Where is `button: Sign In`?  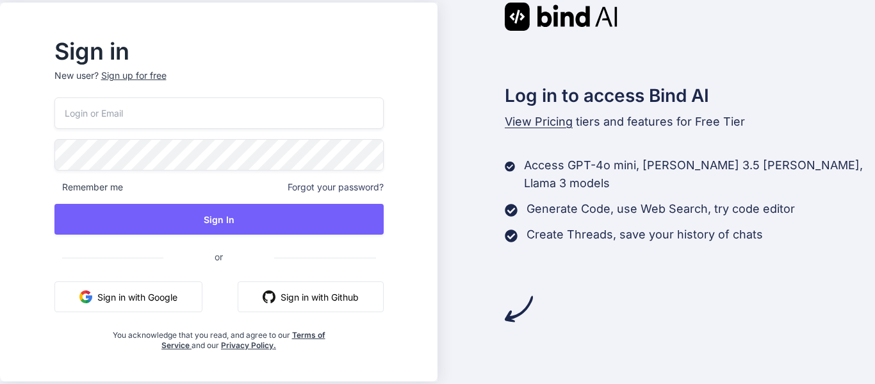
button: Sign In is located at coordinates (219, 219).